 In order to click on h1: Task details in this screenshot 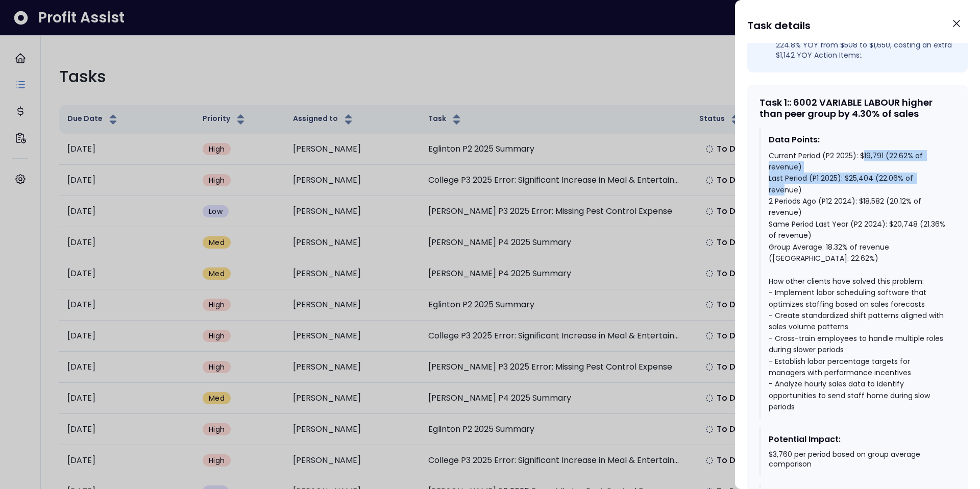, I will do `click(779, 25)`.